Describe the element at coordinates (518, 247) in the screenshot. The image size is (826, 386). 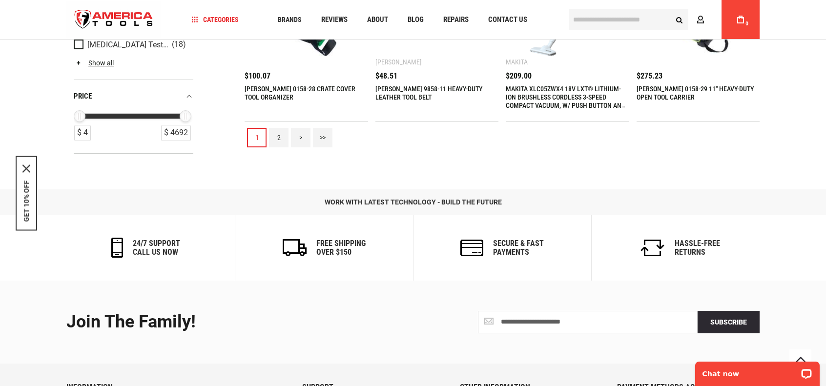
I see `h6: secure & fast payments` at that location.